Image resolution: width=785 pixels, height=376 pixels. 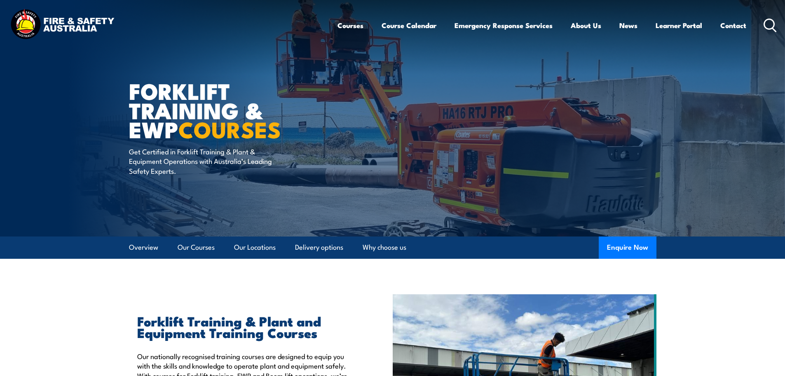 What do you see at coordinates (143, 247) in the screenshot?
I see `a: Overview` at bounding box center [143, 247].